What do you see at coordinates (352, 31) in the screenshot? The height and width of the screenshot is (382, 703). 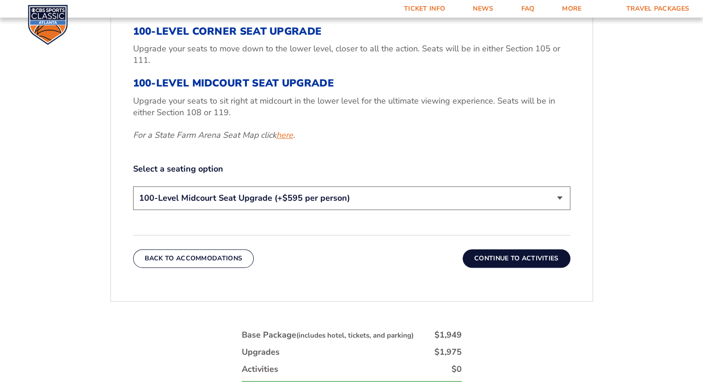 I see `h3: 100-Level Corner Seat Upgrade` at bounding box center [352, 31].